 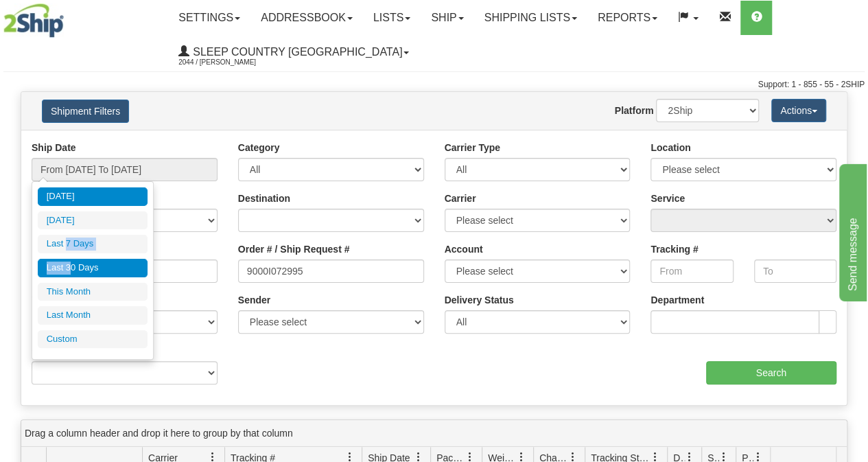 I want to click on a: Shipping lists, so click(x=530, y=18).